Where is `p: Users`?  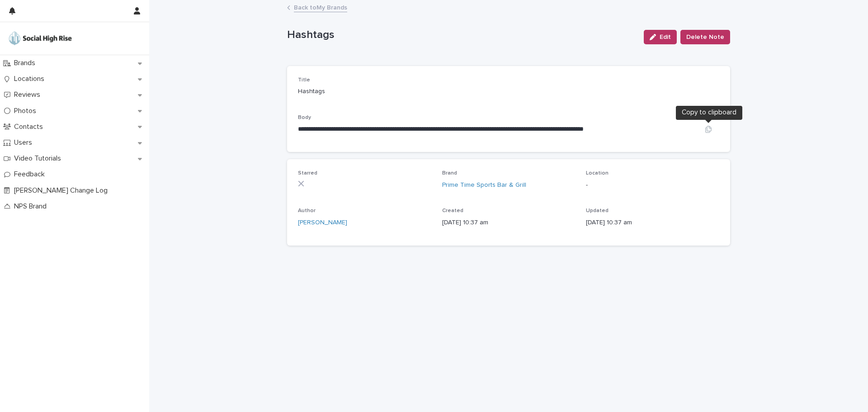 p: Users is located at coordinates (25, 143).